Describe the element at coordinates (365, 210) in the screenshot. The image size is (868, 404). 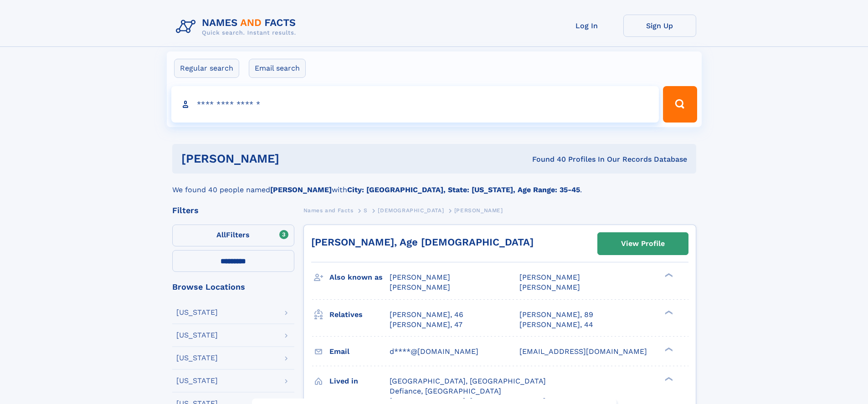
I see `span: S` at that location.